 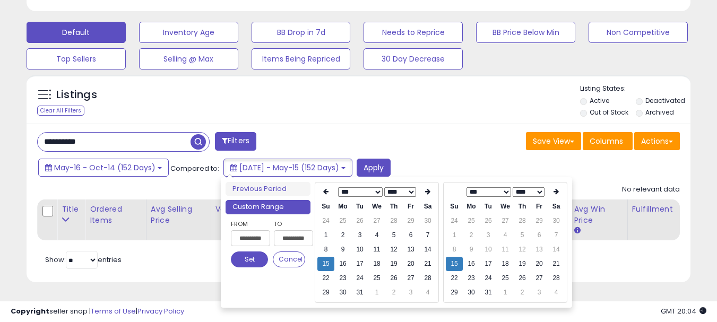 What do you see at coordinates (76, 59) in the screenshot?
I see `button: Top Sellers` at bounding box center [76, 59].